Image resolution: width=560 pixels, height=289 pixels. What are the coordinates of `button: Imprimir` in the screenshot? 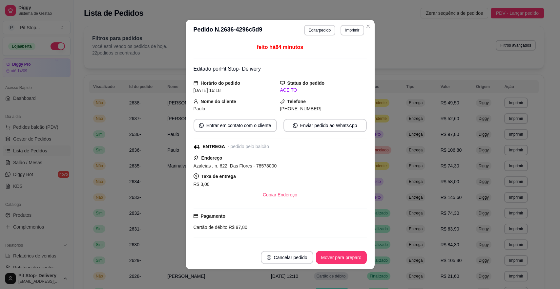 It's located at (352, 30).